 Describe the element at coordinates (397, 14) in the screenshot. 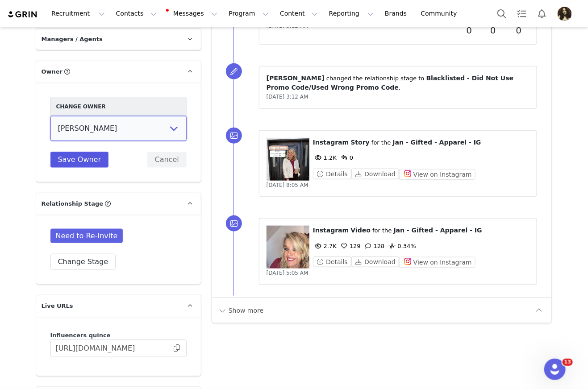

I see `a: Brands` at that location.